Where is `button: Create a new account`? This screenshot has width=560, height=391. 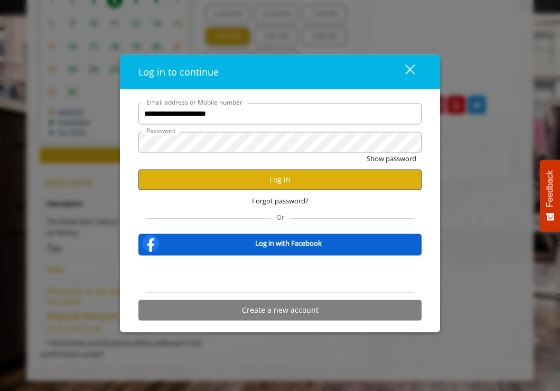 button: Create a new account is located at coordinates (280, 310).